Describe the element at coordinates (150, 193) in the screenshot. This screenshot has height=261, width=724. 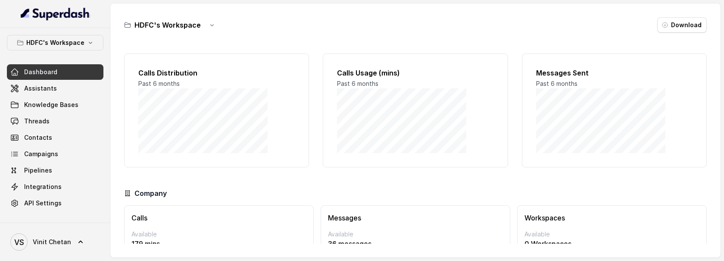
I see `h3: Company` at that location.